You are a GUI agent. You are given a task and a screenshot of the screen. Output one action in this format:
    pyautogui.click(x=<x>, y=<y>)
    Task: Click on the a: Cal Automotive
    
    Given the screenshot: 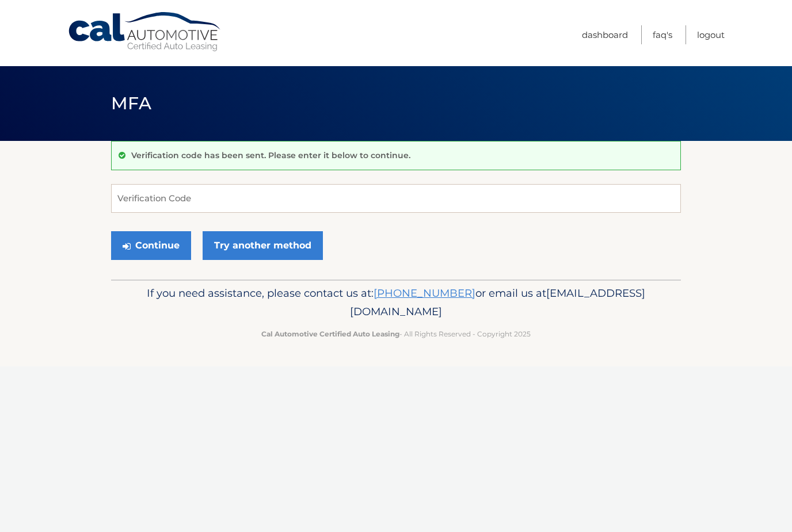 What is the action you would take?
    pyautogui.click(x=145, y=32)
    